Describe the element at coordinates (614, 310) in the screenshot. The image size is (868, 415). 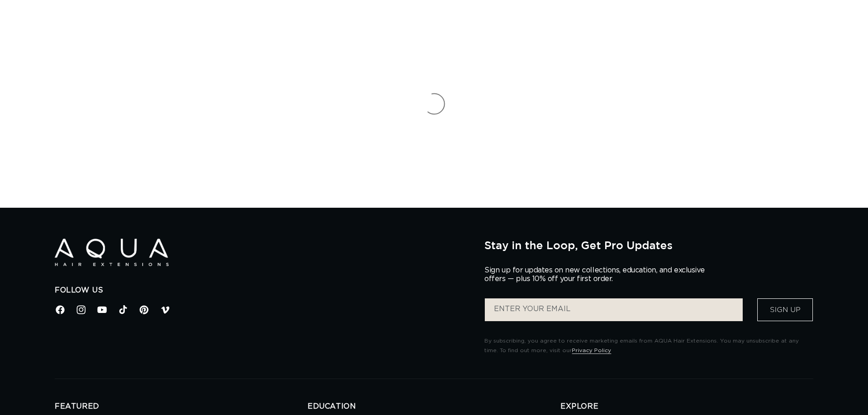
I see `input: ENTER YOUR EMAIL` at that location.